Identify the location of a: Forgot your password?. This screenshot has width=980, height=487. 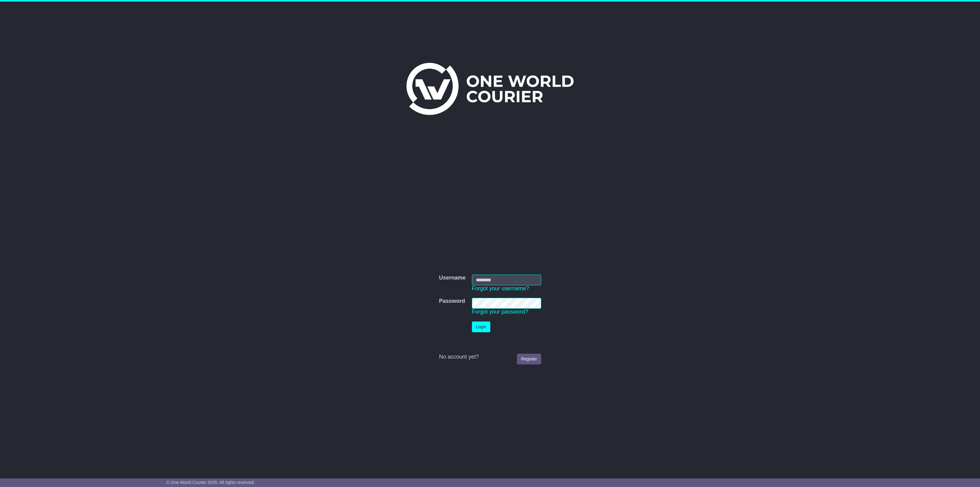
(500, 312).